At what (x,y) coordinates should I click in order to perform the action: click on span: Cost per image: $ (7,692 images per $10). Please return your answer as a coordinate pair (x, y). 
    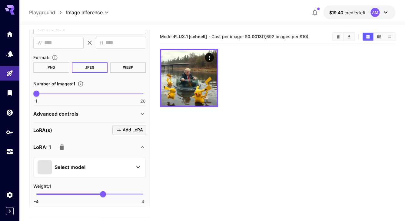
    Looking at the image, I should click on (259, 36).